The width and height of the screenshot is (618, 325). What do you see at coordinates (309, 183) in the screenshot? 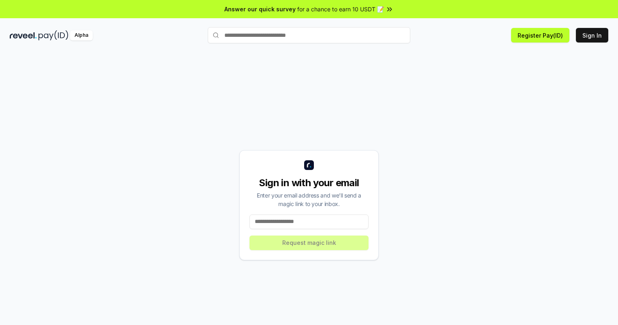
I see `div: Sign in with your email` at bounding box center [309, 183].